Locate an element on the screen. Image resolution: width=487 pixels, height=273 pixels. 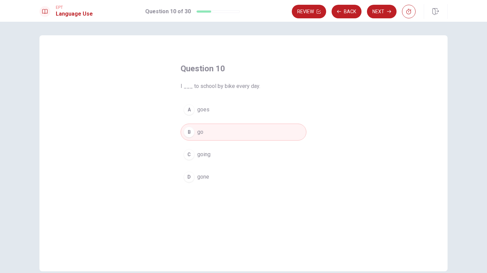
button: Review is located at coordinates (309, 12).